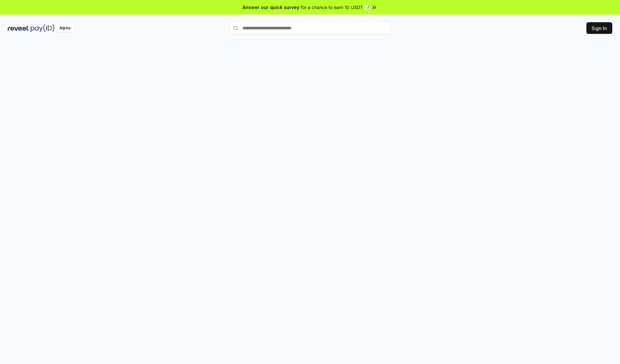  What do you see at coordinates (271, 7) in the screenshot?
I see `span: Answer our quick survey` at bounding box center [271, 7].